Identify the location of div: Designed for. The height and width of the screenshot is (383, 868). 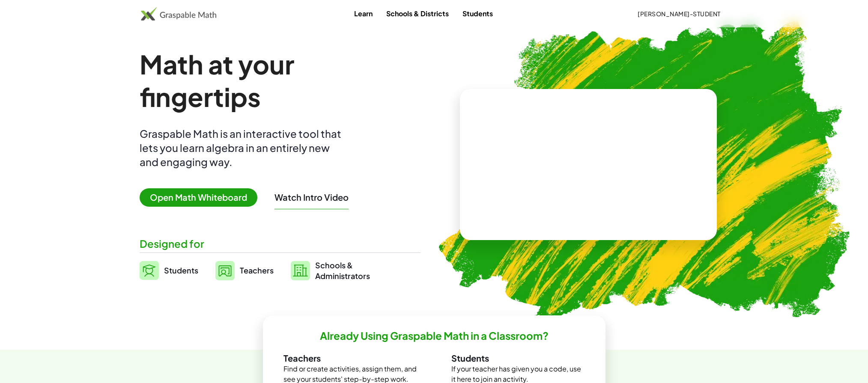
(280, 244).